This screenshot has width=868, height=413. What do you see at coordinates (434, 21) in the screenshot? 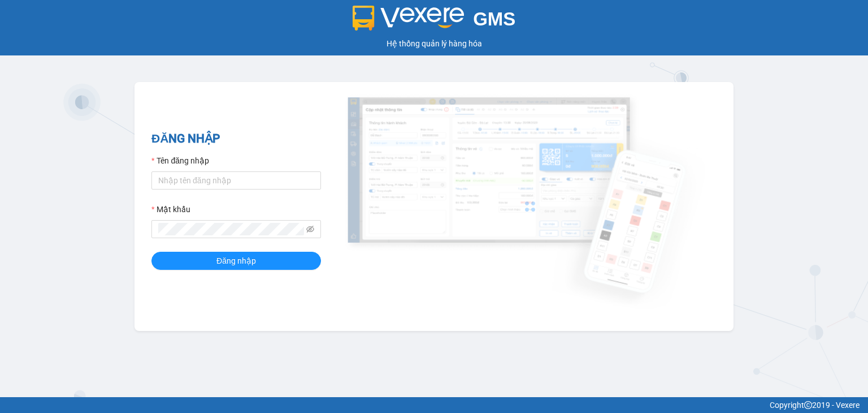
I see `a: GMS` at bounding box center [434, 21].